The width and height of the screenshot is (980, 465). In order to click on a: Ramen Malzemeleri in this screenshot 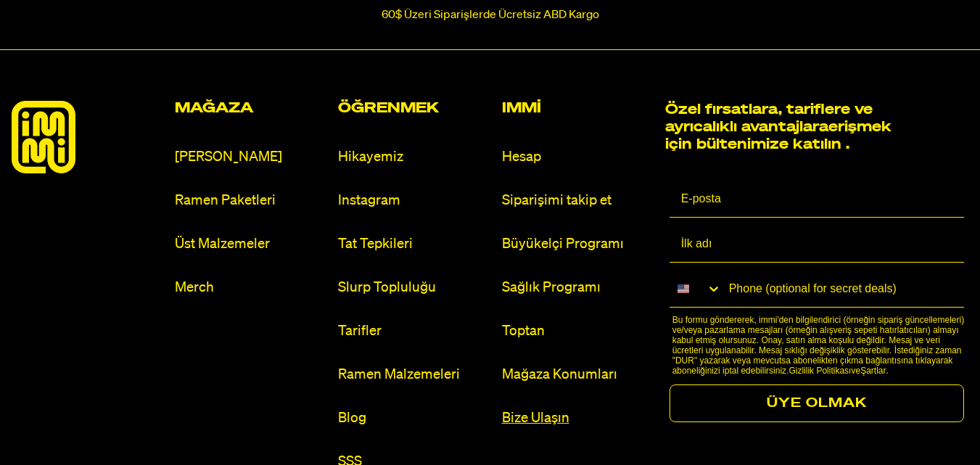, I will do `click(413, 374)`.